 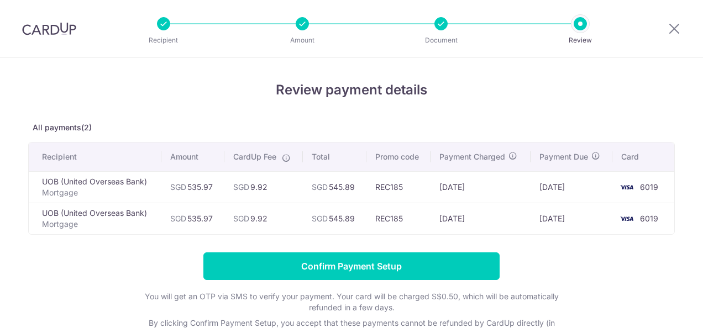 What do you see at coordinates (398, 157) in the screenshot?
I see `th: Promo code` at bounding box center [398, 157].